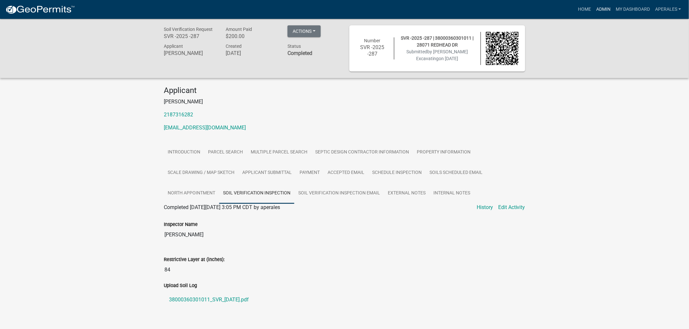  What do you see at coordinates (451, 194) in the screenshot?
I see `a: Internal Notes` at bounding box center [451, 194].